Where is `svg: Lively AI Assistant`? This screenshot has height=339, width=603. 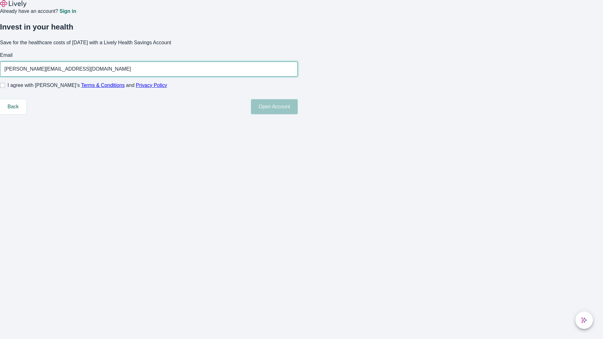
svg: Lively AI Assistant is located at coordinates (584, 320).